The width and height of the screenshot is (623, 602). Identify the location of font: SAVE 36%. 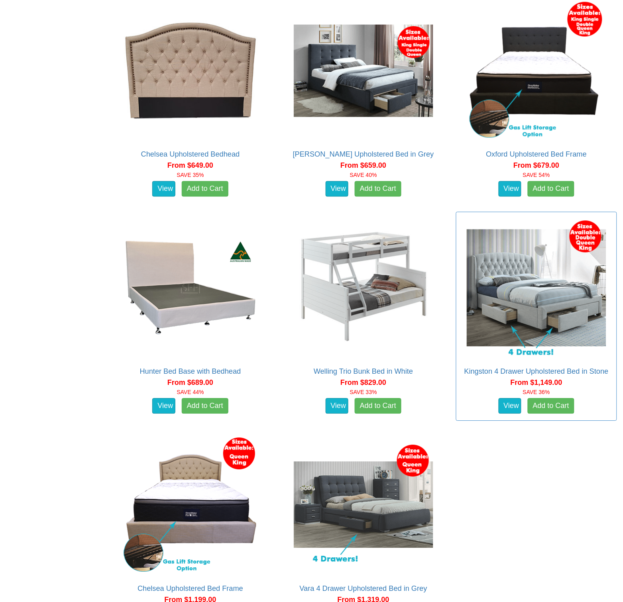
(536, 393).